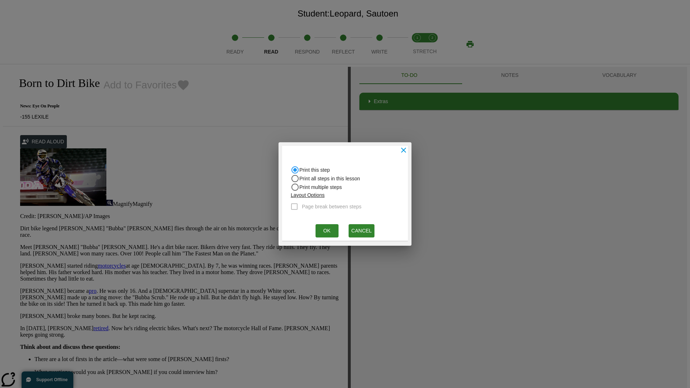 The width and height of the screenshot is (690, 388). I want to click on span: Print this step, so click(315, 170).